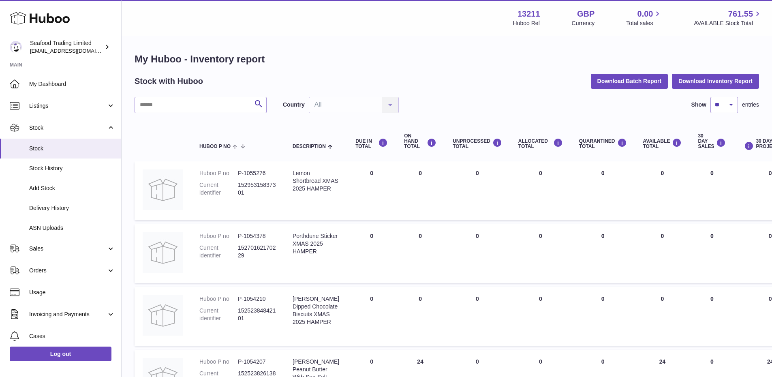 The height and width of the screenshot is (377, 772). What do you see at coordinates (60, 354) in the screenshot?
I see `a: Log out` at bounding box center [60, 354].